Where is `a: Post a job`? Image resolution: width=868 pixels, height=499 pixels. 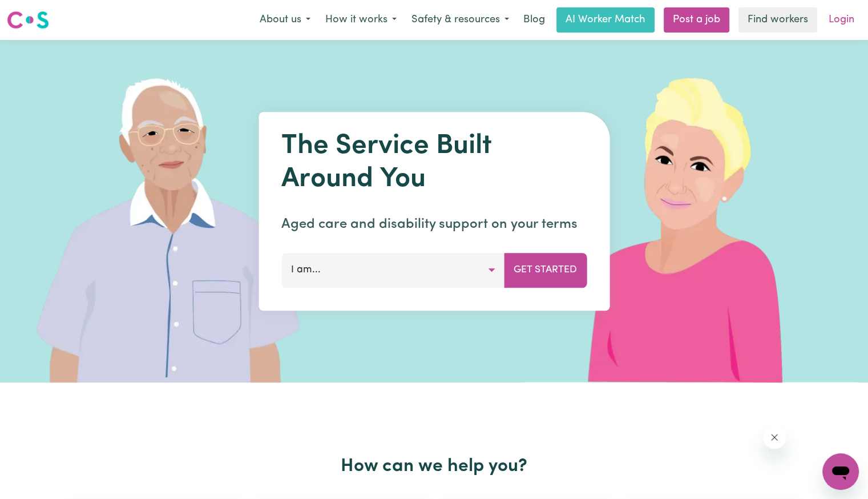
a: Post a job is located at coordinates (696, 20).